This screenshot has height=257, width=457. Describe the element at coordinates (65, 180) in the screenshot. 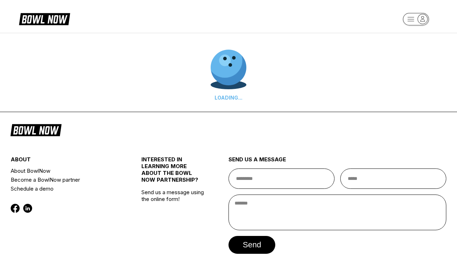

I see `a: Become a BowlNow partner` at that location.